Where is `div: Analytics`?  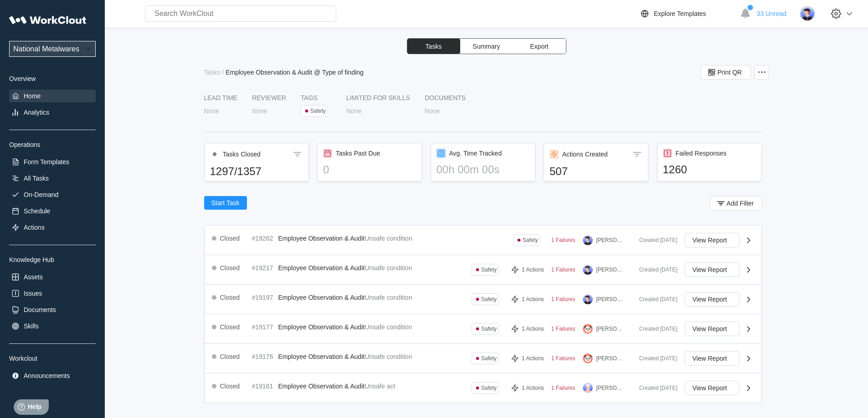
div: Analytics is located at coordinates (37, 112).